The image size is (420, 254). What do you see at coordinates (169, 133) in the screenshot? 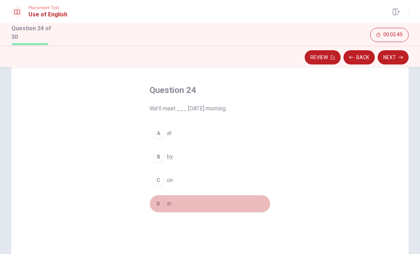
I see `span: at` at bounding box center [169, 133].